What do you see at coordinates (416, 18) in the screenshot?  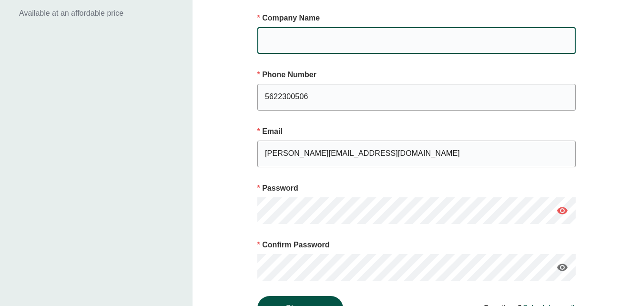 I see `p: Company Name` at bounding box center [416, 18].